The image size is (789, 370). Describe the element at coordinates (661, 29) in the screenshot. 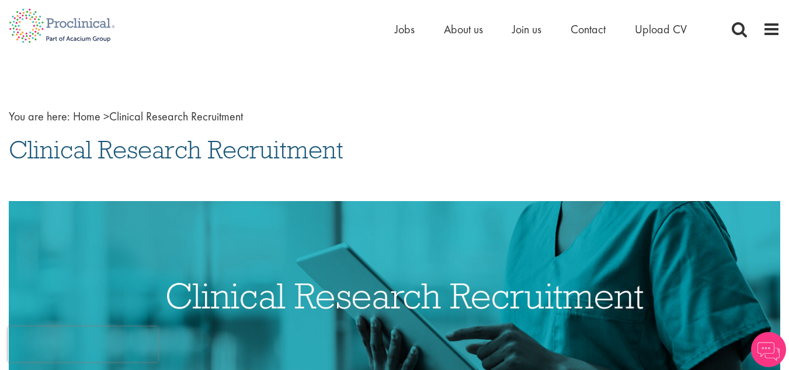

I see `a: Upload CV` at that location.